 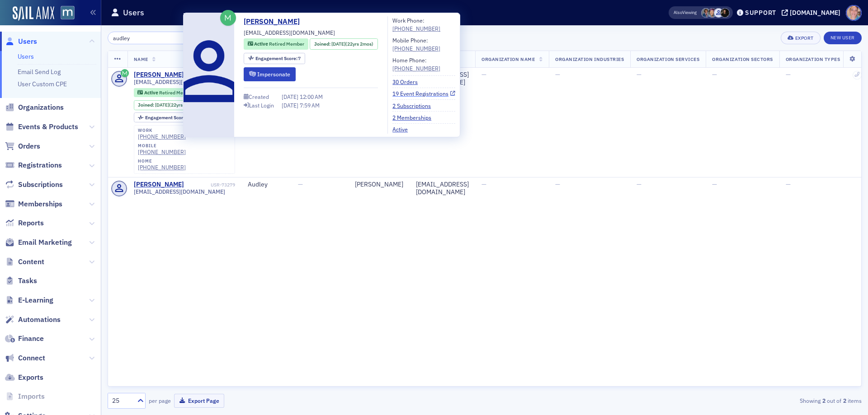 What do you see at coordinates (31, 338) in the screenshot?
I see `span: Finance` at bounding box center [31, 338].